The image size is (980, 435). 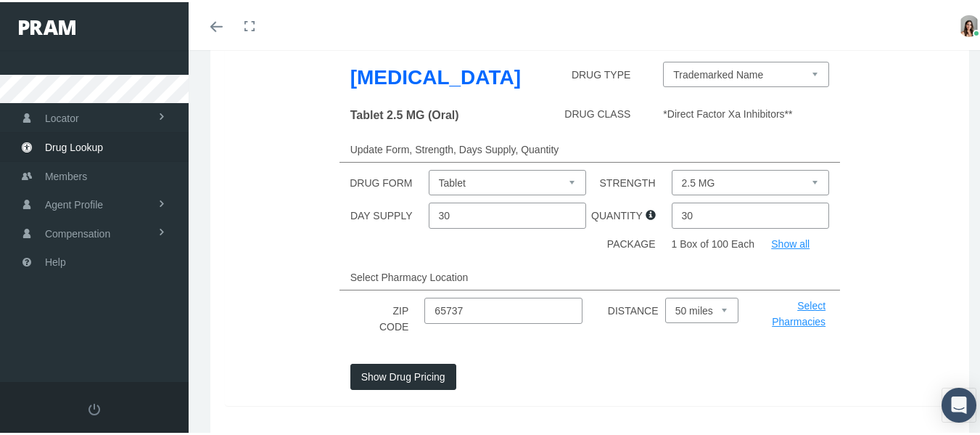 What do you see at coordinates (78, 232) in the screenshot?
I see `span: Compensation` at bounding box center [78, 232].